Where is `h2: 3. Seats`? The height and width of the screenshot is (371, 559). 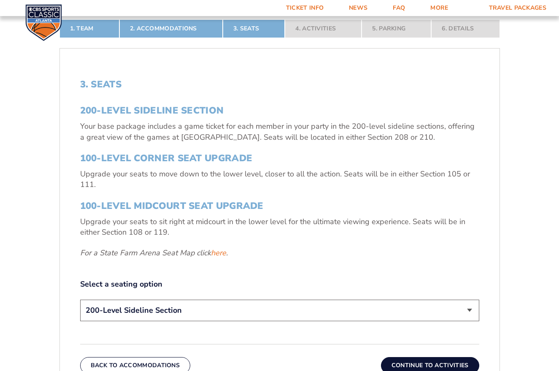 h2: 3. Seats is located at coordinates (280, 84).